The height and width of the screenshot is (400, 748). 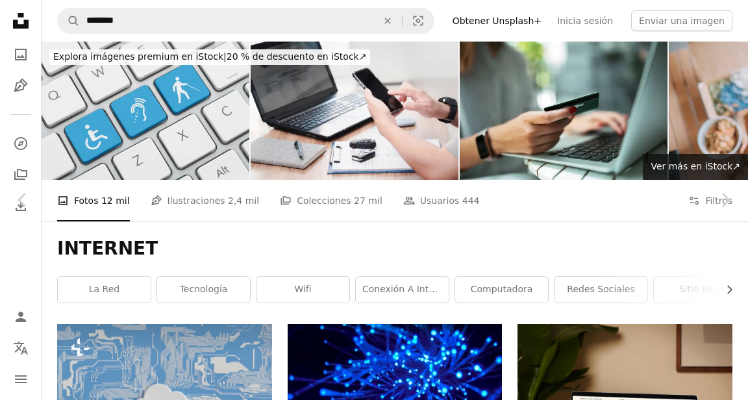 What do you see at coordinates (245, 21) in the screenshot?
I see `form: Encuentra imágenes en todo el sitio` at bounding box center [245, 21].